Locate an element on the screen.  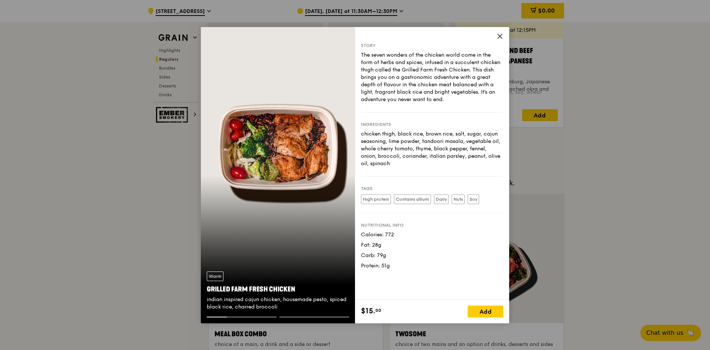
div: The seven wonders of the chicken world come in the form of herbs and spices, infused in a succule... is located at coordinates (432, 77).